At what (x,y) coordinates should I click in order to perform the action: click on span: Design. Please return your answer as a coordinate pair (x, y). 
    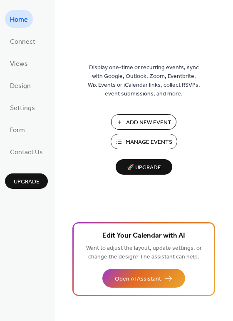
    Looking at the image, I should click on (20, 86).